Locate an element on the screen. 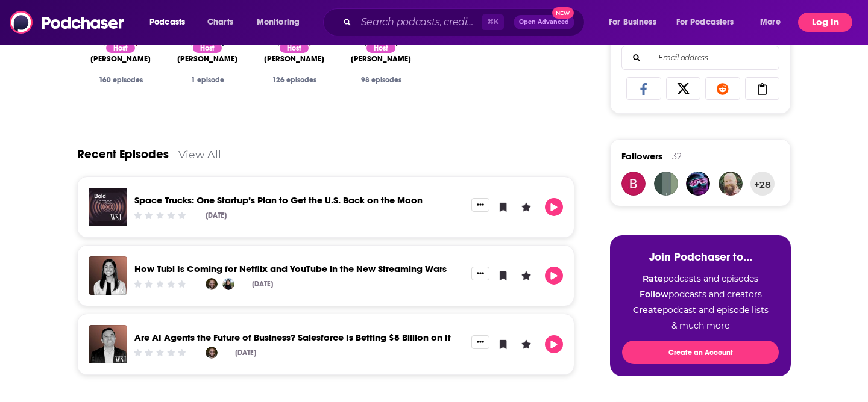 Image resolution: width=868 pixels, height=402 pixels. a: Podchaser - Follow, Share and Rate Podcasts is located at coordinates (68, 22).